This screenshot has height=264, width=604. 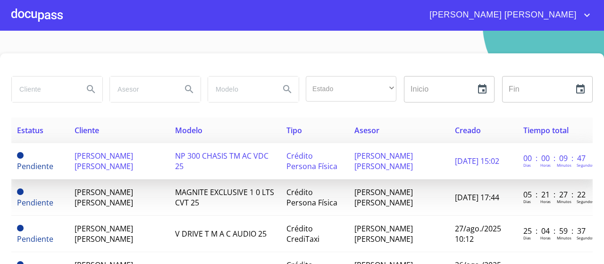 I want to click on p: 25 : 04 : 59 : 37, so click(x=555, y=231).